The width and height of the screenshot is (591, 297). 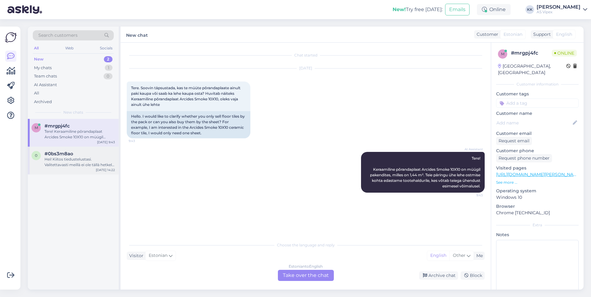 What do you see at coordinates (43, 102) in the screenshot?
I see `div: Archived` at bounding box center [43, 102].